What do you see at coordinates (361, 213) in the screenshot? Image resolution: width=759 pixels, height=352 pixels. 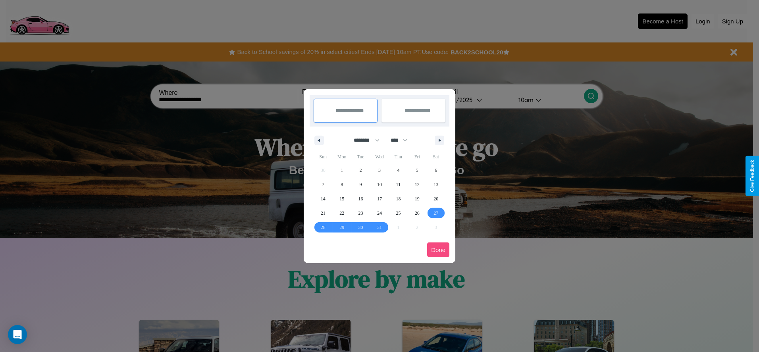 I see `span: 23` at bounding box center [361, 213].